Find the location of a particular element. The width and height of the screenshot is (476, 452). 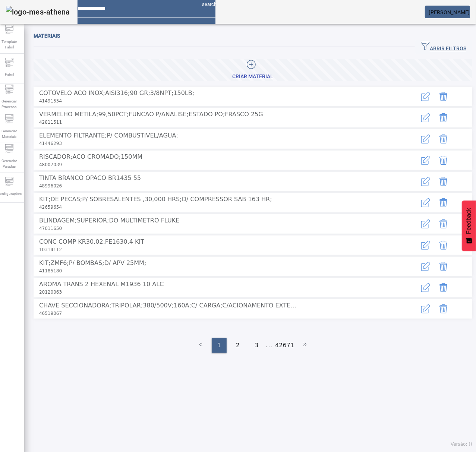

span: 42659654 is located at coordinates (50, 207).